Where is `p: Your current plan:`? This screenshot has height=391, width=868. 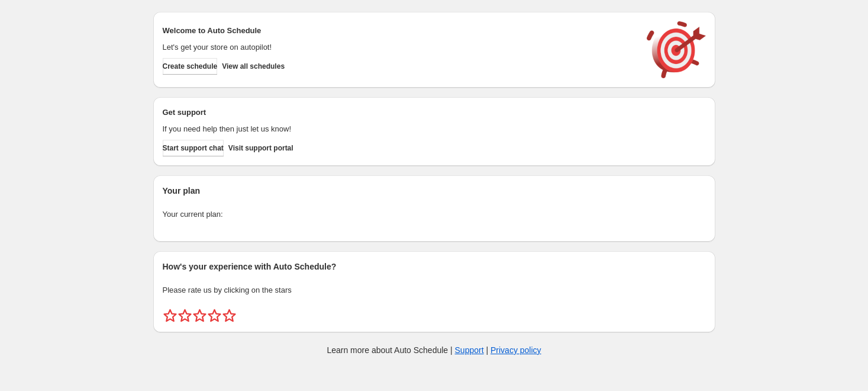
p: Your current plan: is located at coordinates (434, 214).